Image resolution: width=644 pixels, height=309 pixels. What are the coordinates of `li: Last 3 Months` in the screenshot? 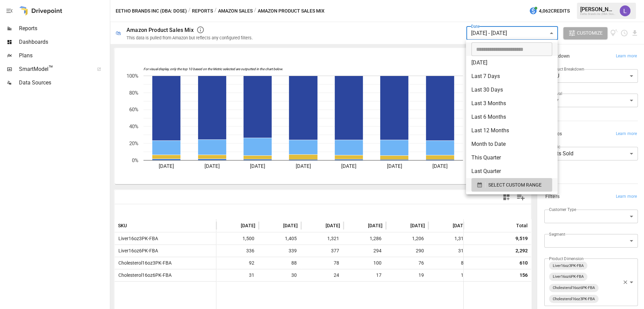 It's located at (512, 103).